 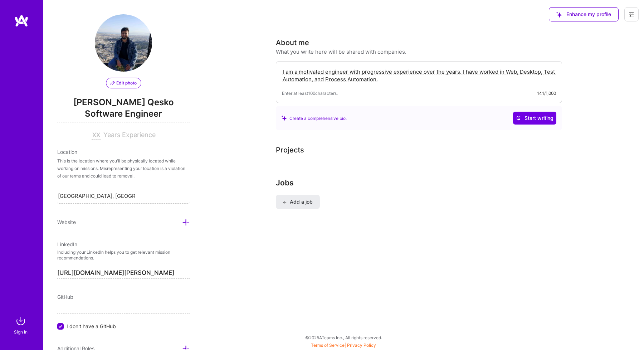 What do you see at coordinates (130, 134) in the screenshot?
I see `span: Years Experience` at bounding box center [130, 134].